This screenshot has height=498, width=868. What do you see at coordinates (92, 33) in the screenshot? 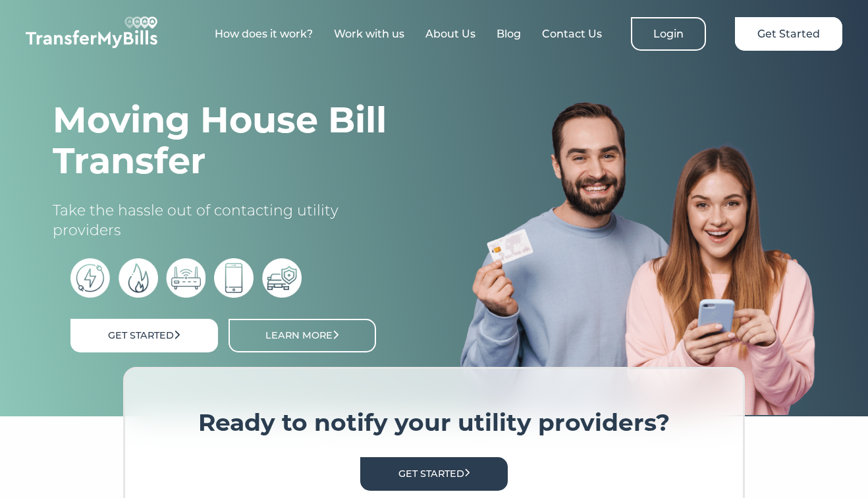
I see `img: TransferMyBills.com - Helping ease the stress of moving` at bounding box center [92, 33].